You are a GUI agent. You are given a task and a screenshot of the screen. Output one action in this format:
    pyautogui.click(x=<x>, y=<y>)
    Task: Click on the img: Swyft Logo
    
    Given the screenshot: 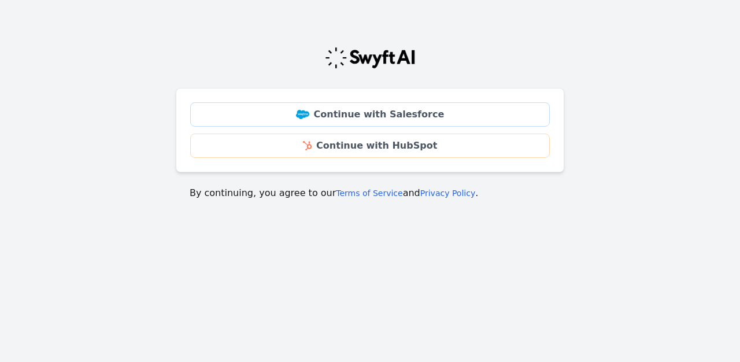 What is the action you would take?
    pyautogui.click(x=370, y=58)
    